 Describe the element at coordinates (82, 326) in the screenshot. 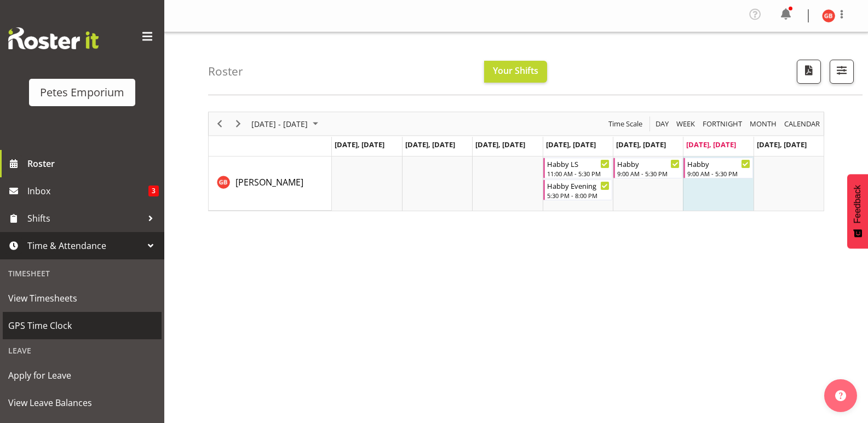

I see `span: GPS Time Clock` at that location.